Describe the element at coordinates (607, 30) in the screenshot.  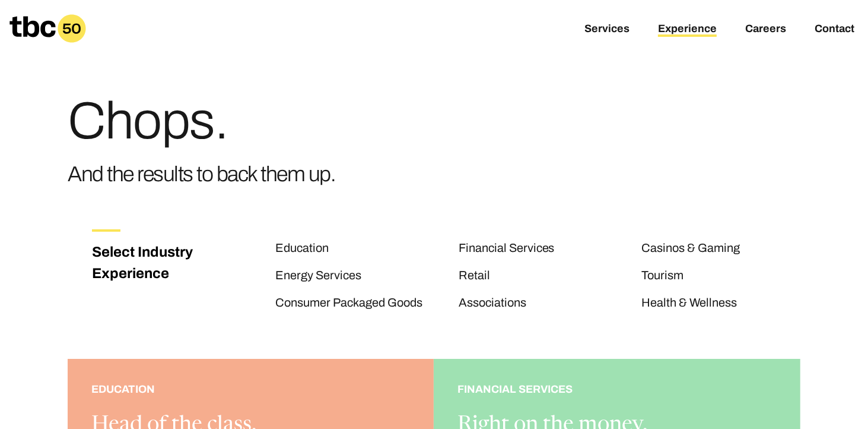
I see `a: Services` at that location.